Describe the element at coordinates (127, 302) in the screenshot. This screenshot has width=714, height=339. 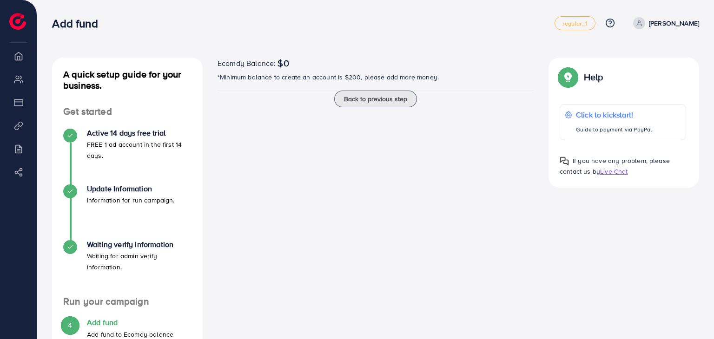
I see `h4: Run your campaign` at that location.